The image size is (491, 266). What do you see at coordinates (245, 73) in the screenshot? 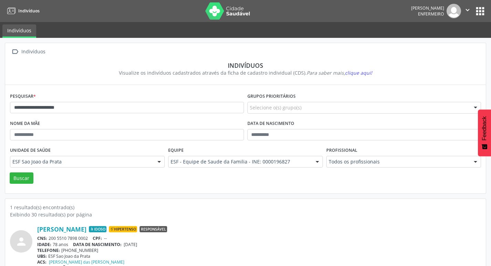
I see `div: Visualize os indivíduos cadastrados através da ficha de cadastro individual (CDS).` at bounding box center [245, 73].